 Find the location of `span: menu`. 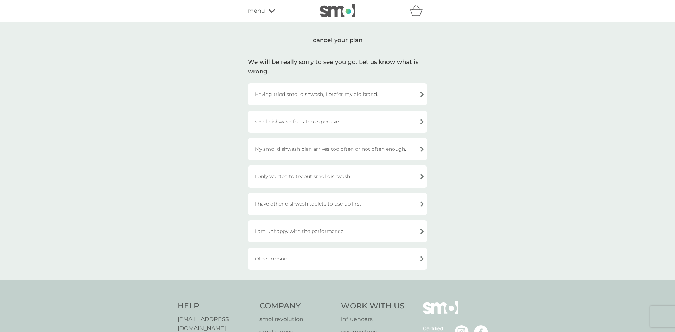

span: menu is located at coordinates (256, 11).